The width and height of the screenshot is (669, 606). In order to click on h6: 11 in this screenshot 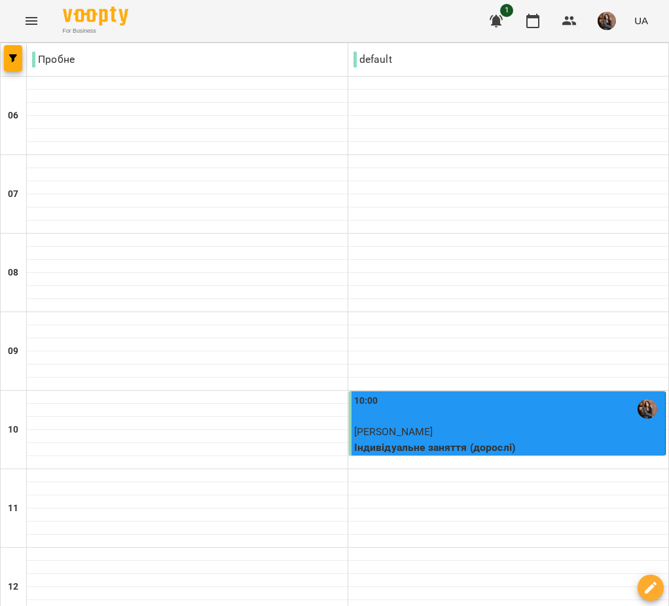, I will do `click(13, 509)`.